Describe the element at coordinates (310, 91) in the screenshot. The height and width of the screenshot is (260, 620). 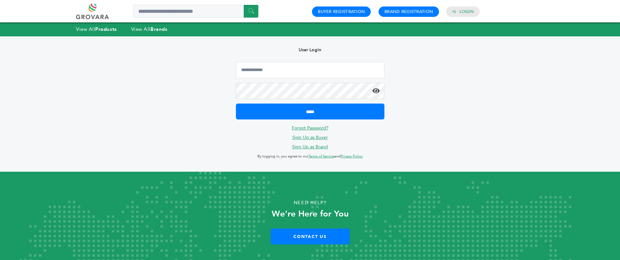
I see `input: Password` at that location.